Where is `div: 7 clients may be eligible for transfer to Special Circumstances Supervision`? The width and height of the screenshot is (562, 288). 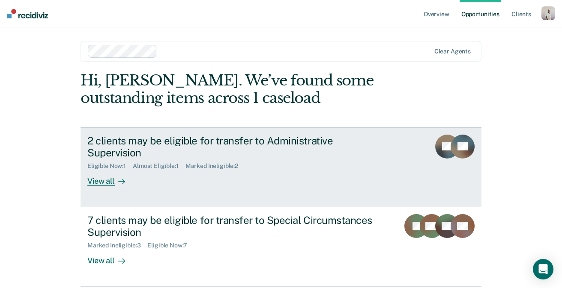 div: 7 clients may be eligible for transfer to Special Circumstances Supervision is located at coordinates (238, 227).